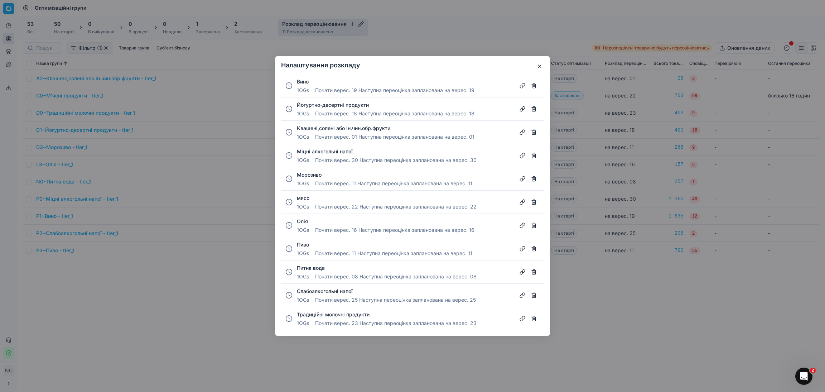  Describe the element at coordinates (333, 105) in the screenshot. I see `button: Йогуртно-десертні продукти` at that location.